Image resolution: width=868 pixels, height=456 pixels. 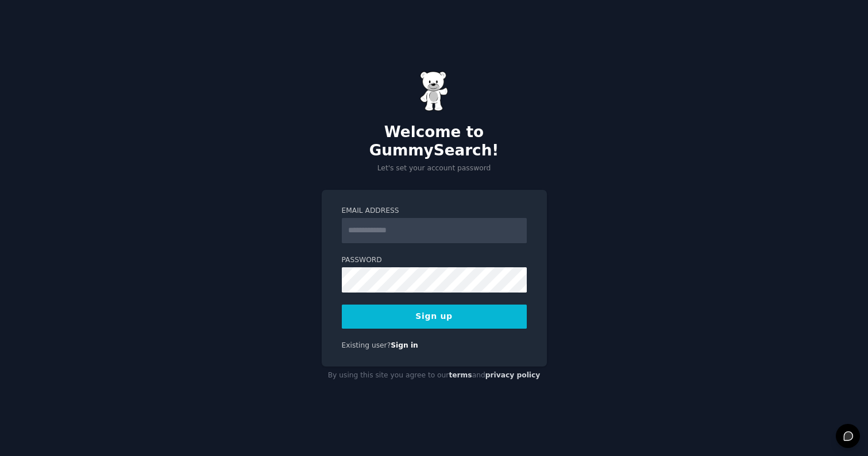 I want to click on p: Let's set your account password, so click(x=435, y=169).